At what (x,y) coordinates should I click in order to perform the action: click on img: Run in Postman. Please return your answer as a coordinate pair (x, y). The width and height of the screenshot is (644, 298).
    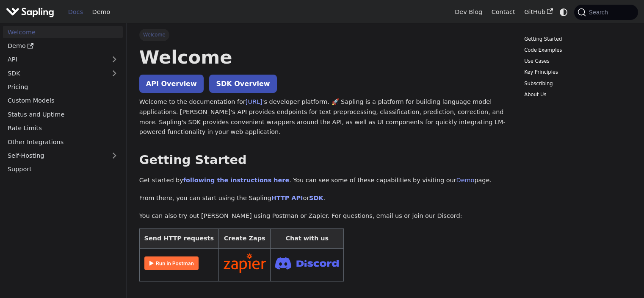
    Looking at the image, I should click on (172, 263).